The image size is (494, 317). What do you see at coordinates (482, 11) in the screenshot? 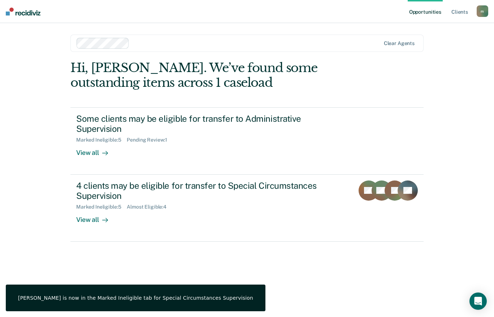
I see `button: m` at bounding box center [482, 11].